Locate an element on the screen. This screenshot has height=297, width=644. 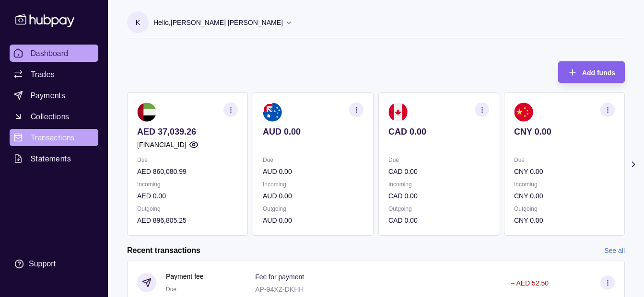
a: Collections is located at coordinates (54, 116).